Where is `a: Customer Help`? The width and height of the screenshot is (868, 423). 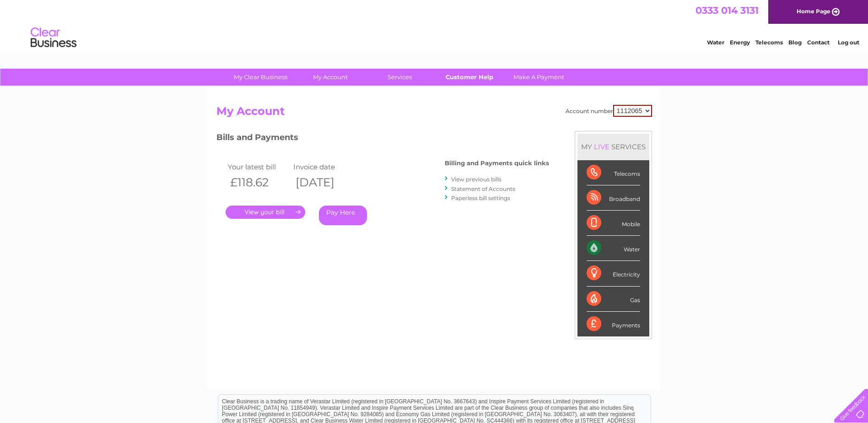
a: Customer Help is located at coordinates (469, 77).